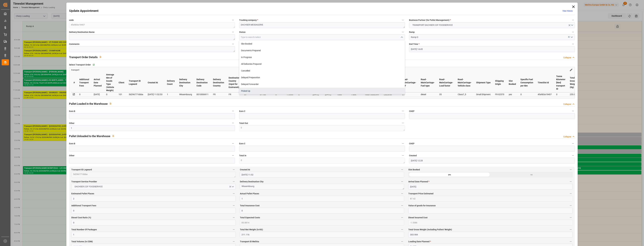  I want to click on div: Picked Up, so click(322, 91).